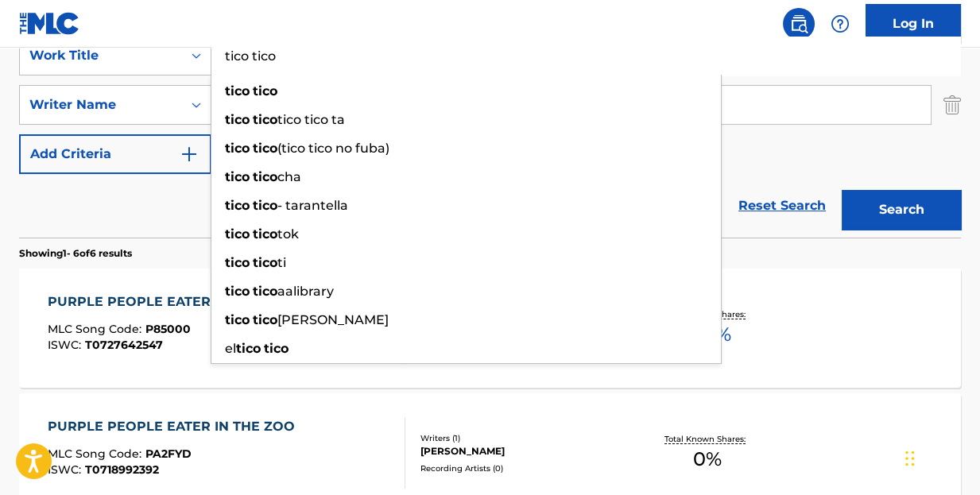  Describe the element at coordinates (175, 427) in the screenshot. I see `div: PURPLE PEOPLE EATER IN THE ZOO` at that location.